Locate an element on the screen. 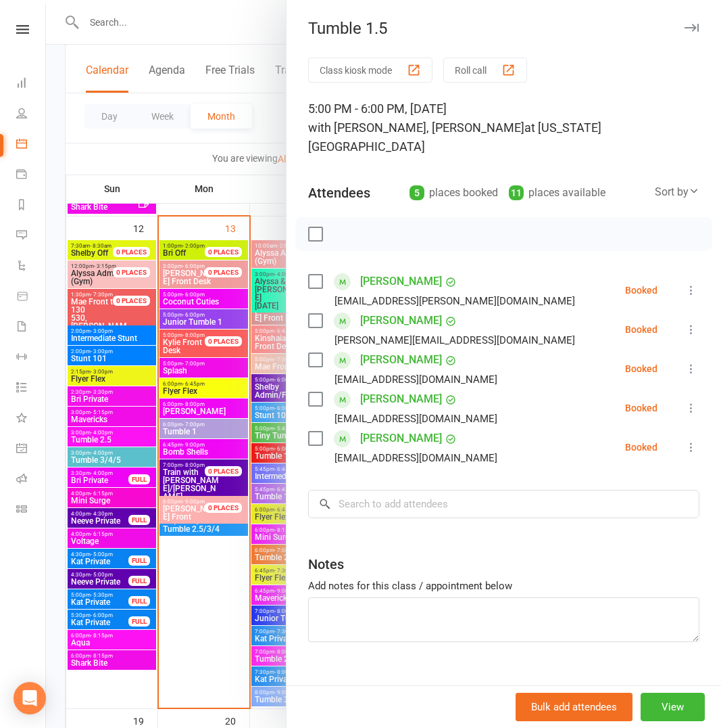 This screenshot has width=721, height=728. div: Tumble 1.5 is located at coordinates (504, 28).